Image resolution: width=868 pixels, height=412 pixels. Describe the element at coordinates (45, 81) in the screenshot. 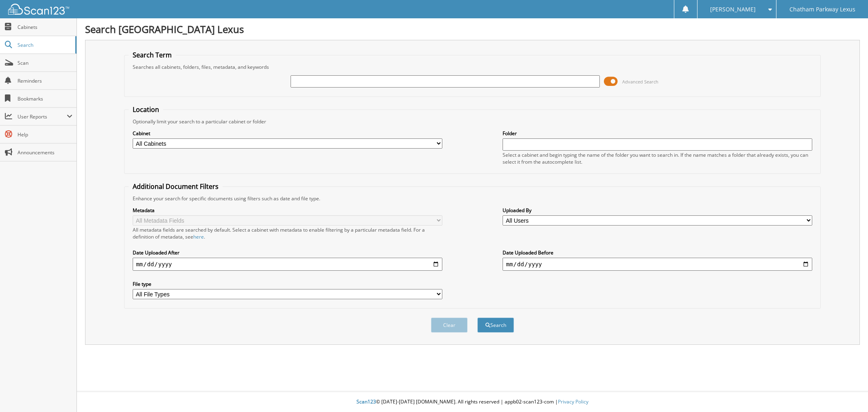

I see `span: Reminders` at that location.